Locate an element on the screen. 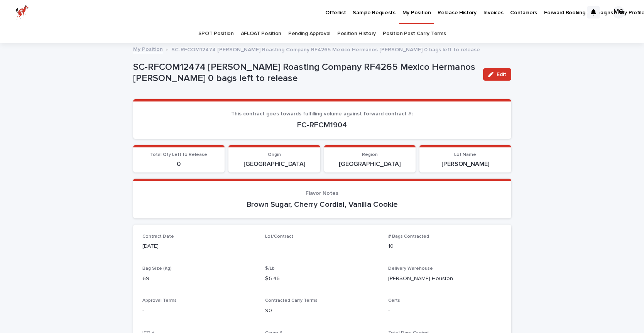 The width and height of the screenshot is (644, 333). a: My Position is located at coordinates (148, 48).